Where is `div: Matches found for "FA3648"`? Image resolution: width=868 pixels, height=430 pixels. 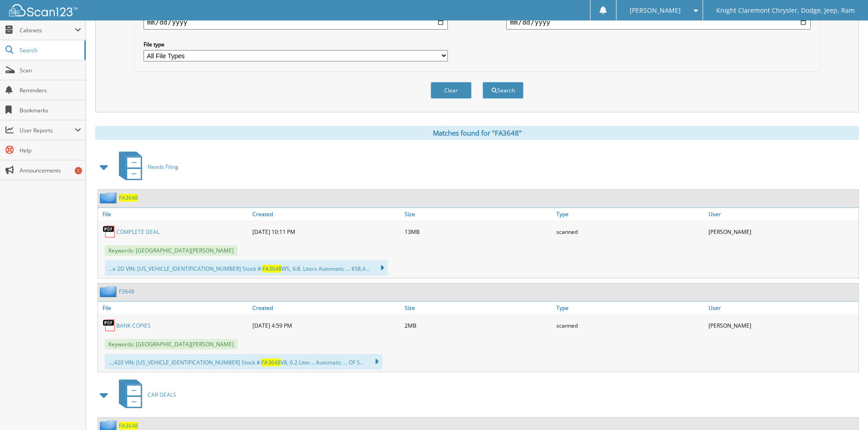
div: Matches found for "FA3648" is located at coordinates (477, 133).